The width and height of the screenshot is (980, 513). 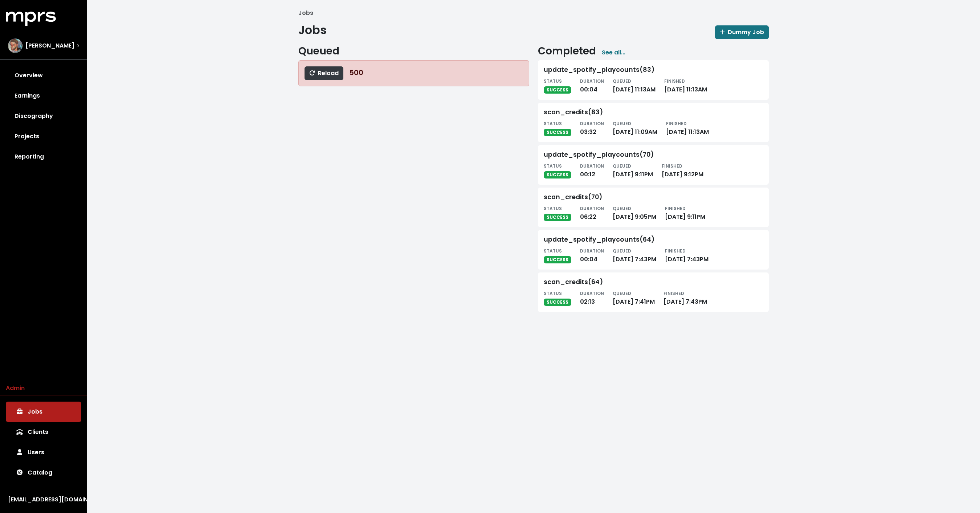 I want to click on div: scan_credits(70), so click(x=572, y=197).